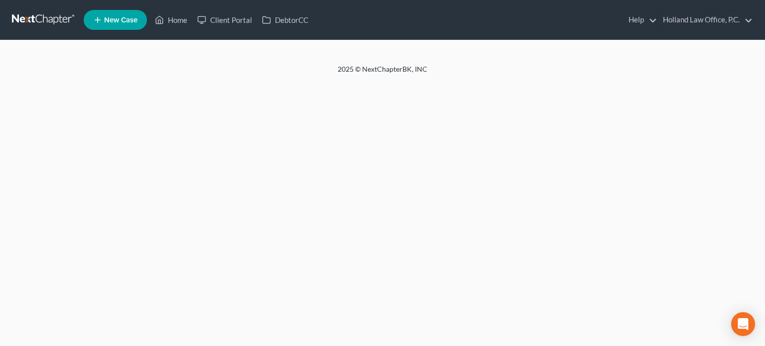 This screenshot has height=346, width=765. What do you see at coordinates (225, 20) in the screenshot?
I see `a: Client Portal` at bounding box center [225, 20].